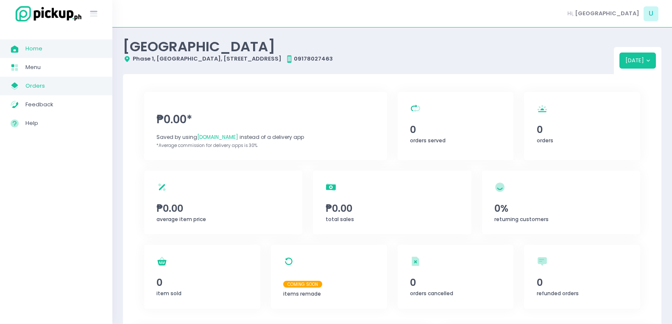  What do you see at coordinates (64, 105) in the screenshot?
I see `span: Feedback` at bounding box center [64, 105].